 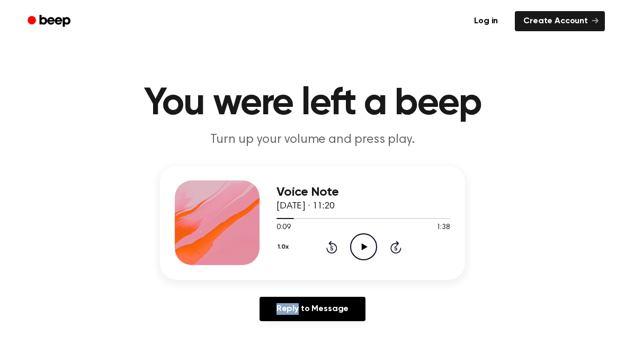 What do you see at coordinates (312, 104) in the screenshot?
I see `h1: You were left a beep` at bounding box center [312, 104].